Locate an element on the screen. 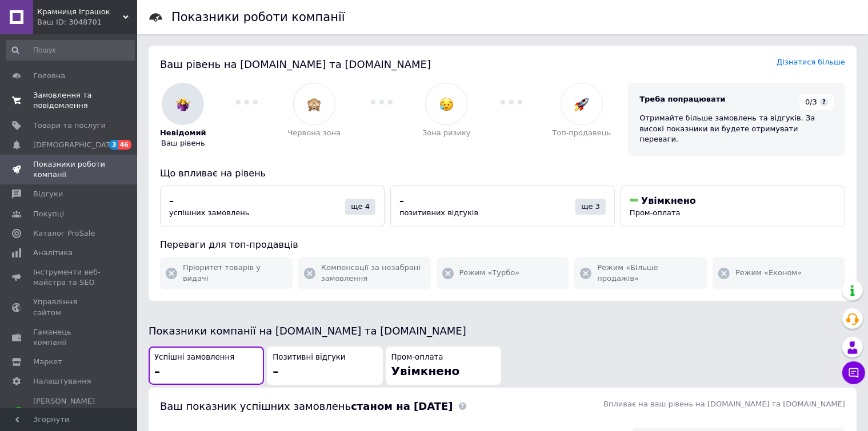 This screenshot has width=868, height=431. span: Гаманець компанії is located at coordinates (69, 337).